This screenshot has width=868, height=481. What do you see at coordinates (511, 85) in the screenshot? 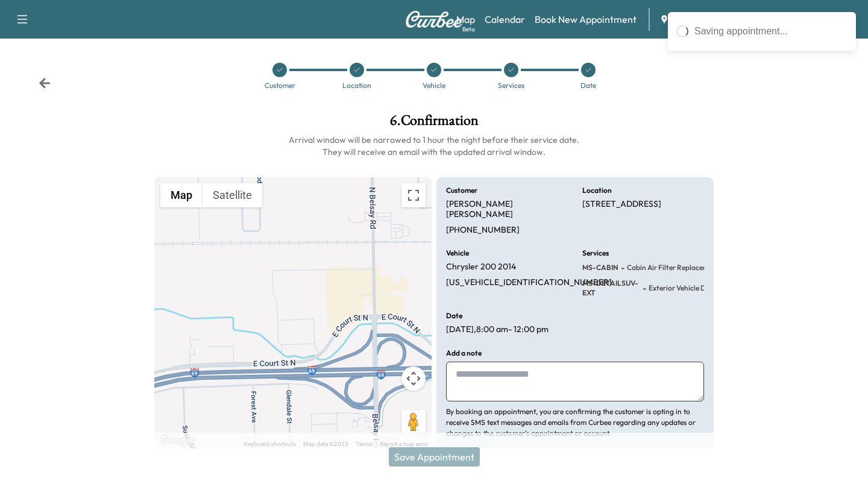
I see `div: Services` at bounding box center [511, 85].